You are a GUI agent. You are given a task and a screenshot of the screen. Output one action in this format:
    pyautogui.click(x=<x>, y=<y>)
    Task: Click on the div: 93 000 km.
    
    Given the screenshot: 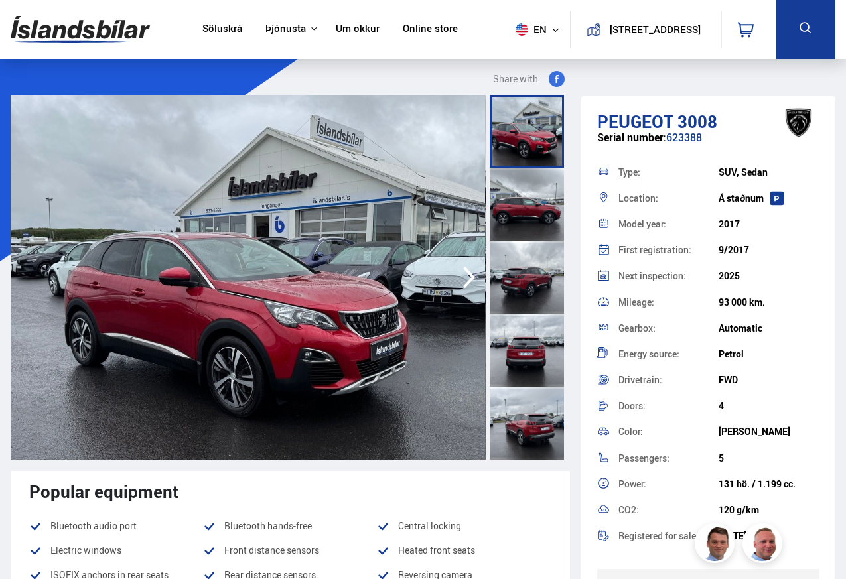 What is the action you would take?
    pyautogui.click(x=769, y=303)
    